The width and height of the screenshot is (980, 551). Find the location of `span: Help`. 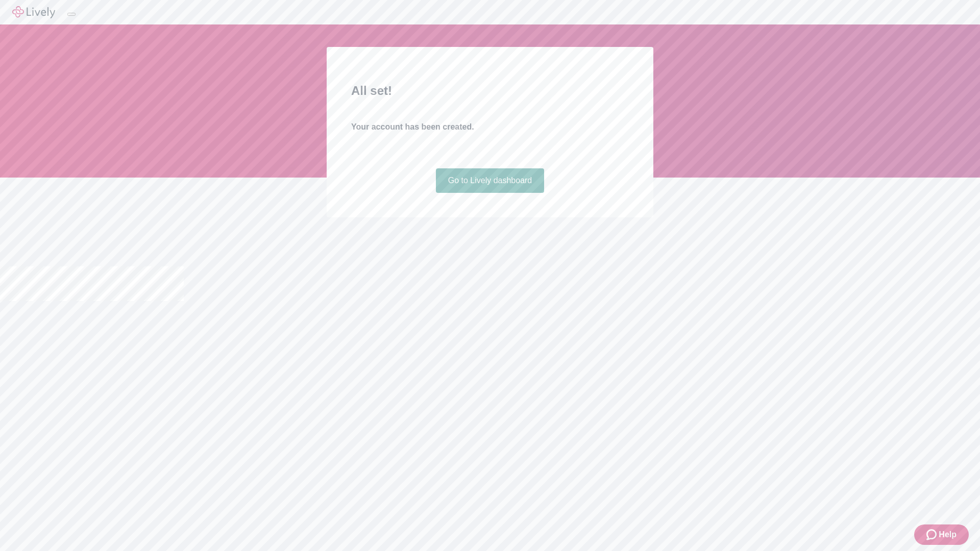

span: Help is located at coordinates (948, 534).